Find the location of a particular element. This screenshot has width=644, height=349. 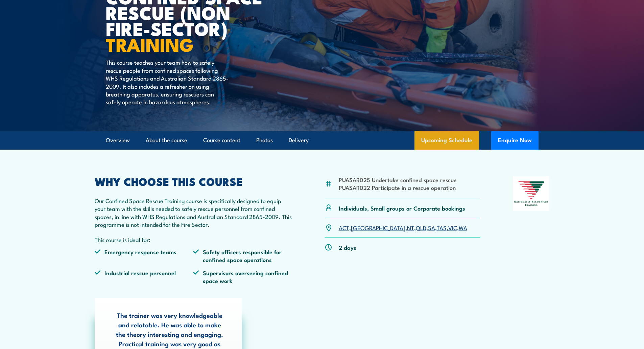

a: NT is located at coordinates (410, 228).